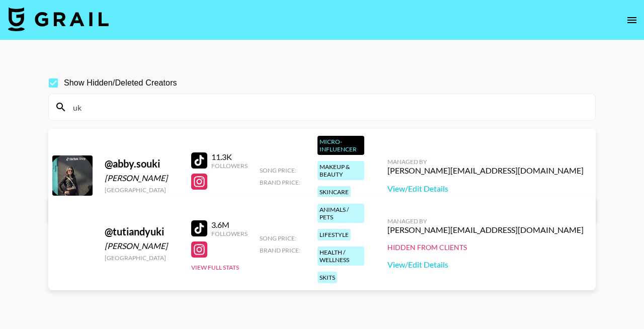 The width and height of the screenshot is (644, 329). I want to click on div: health / wellness, so click(341, 256).